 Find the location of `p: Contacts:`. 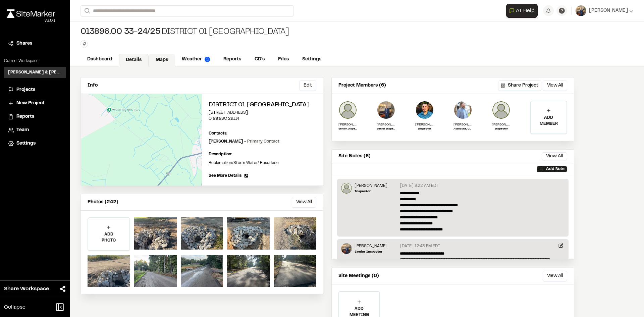

p: Contacts: is located at coordinates (218, 133).